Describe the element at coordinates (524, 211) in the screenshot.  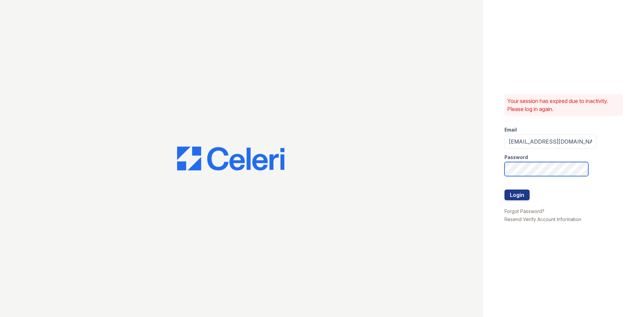
I see `a: Forgot Password?` at that location.